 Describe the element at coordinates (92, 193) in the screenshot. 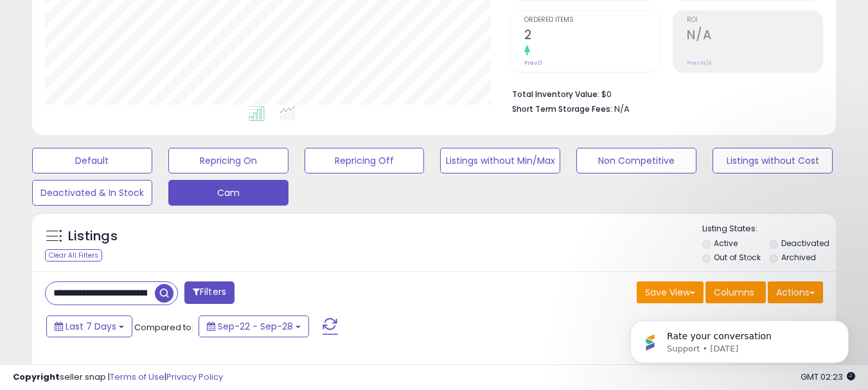

I see `button: Deactivated & In Stock` at that location.